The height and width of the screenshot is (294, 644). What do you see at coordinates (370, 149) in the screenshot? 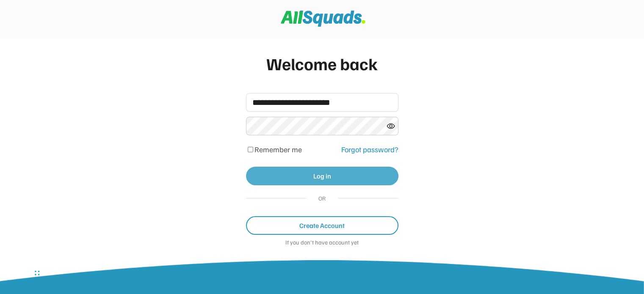
I see `div: Forgot password?` at bounding box center [370, 149].